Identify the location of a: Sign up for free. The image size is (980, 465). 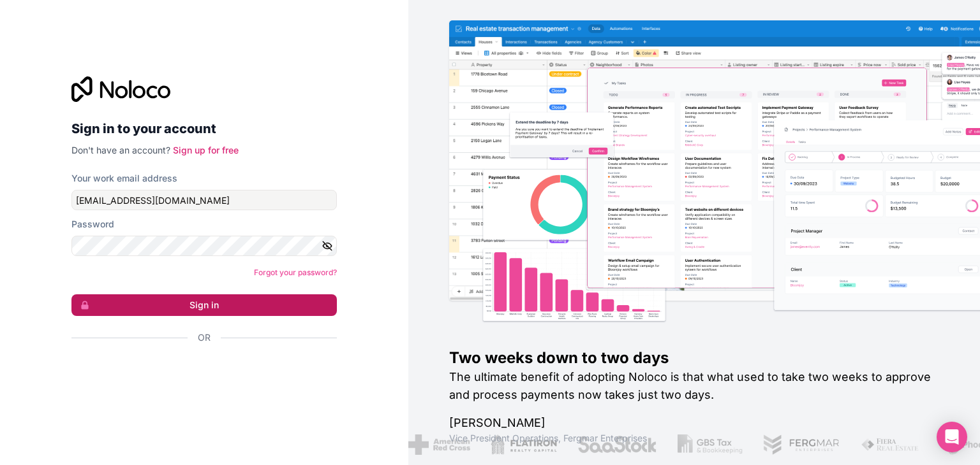
(205, 150).